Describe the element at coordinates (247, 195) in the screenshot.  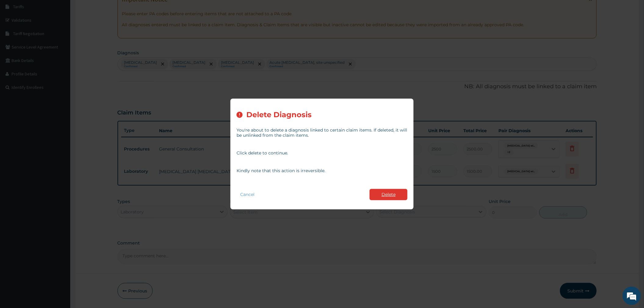
I see `button: Cancel` at that location.